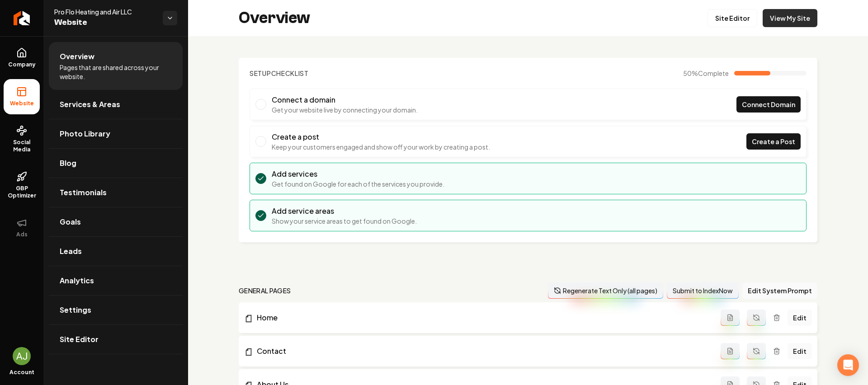  Describe the element at coordinates (90, 105) in the screenshot. I see `span: Services & Areas` at that location.